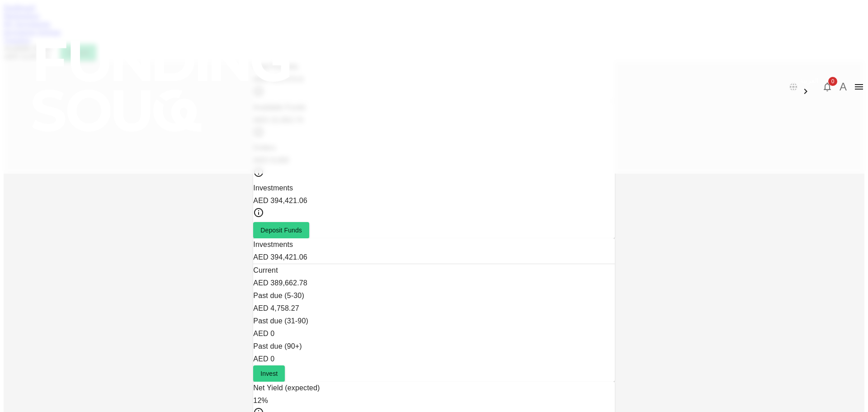 This screenshot has width=868, height=412. Describe the element at coordinates (286, 388) in the screenshot. I see `span: Net Yield (expected)` at that location.